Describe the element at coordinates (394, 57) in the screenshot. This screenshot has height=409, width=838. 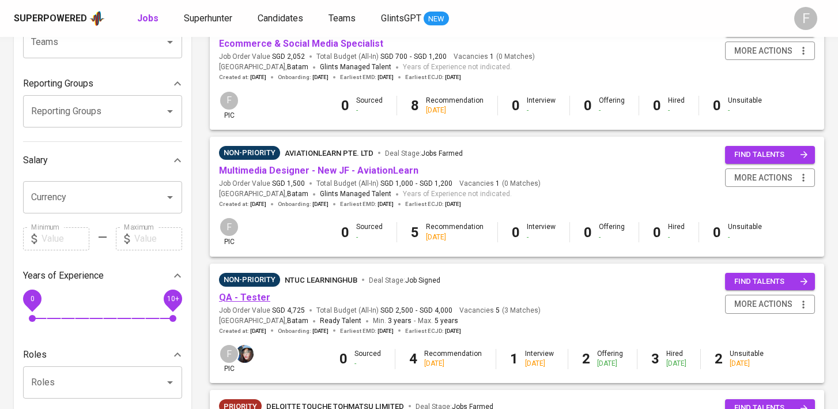
I see `span: SGD 700` at that location.